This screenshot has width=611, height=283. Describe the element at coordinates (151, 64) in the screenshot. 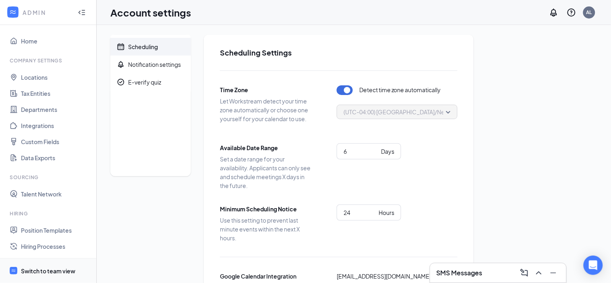

I see `a: BellNotification settings` at that location.